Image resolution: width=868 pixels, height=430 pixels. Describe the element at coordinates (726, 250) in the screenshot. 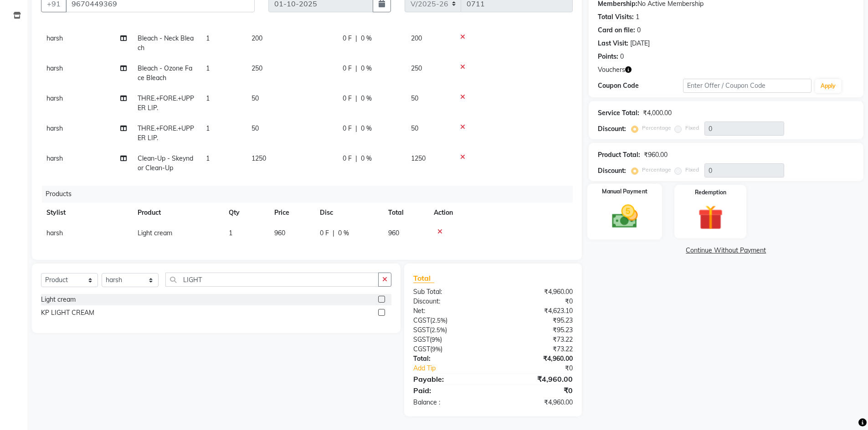

I see `a: Continue Without Payment` at that location.